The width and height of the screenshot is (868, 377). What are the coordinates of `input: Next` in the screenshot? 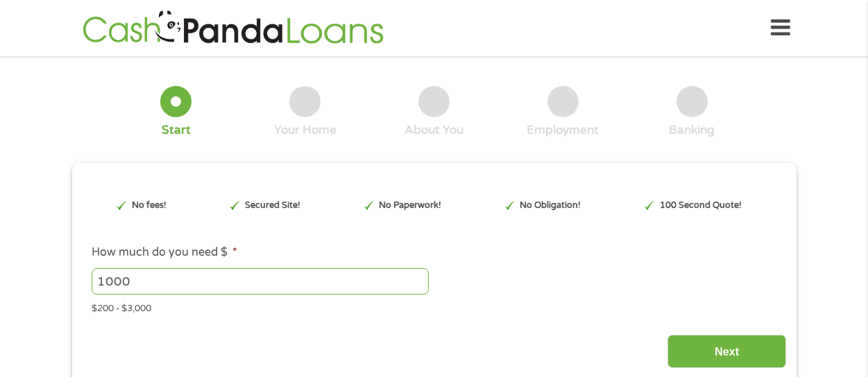 It's located at (726, 351).